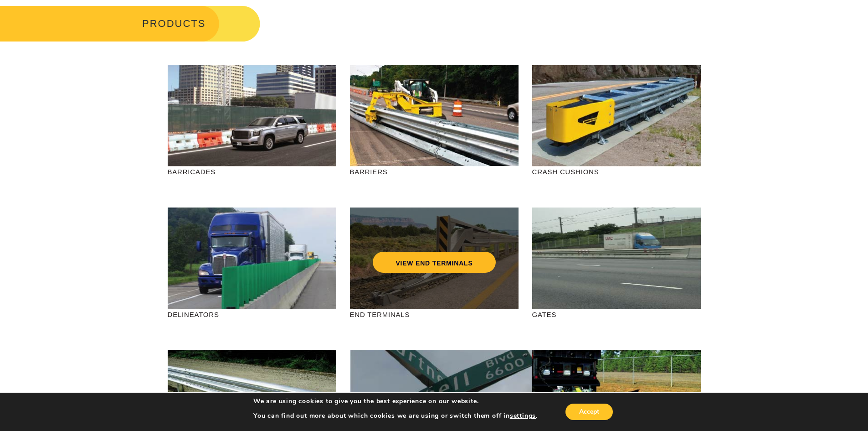  I want to click on button: Accept, so click(590, 412).